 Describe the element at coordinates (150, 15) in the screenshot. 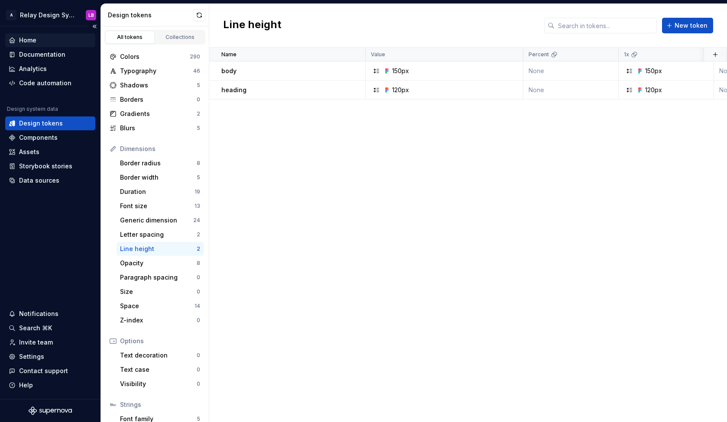

I see `div: Design tokens` at that location.